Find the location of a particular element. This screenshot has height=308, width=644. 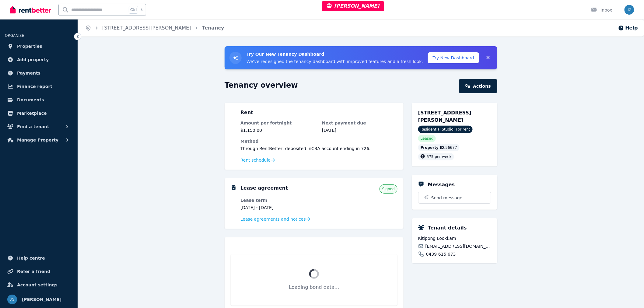

h1: Tenancy overview is located at coordinates (261, 85).